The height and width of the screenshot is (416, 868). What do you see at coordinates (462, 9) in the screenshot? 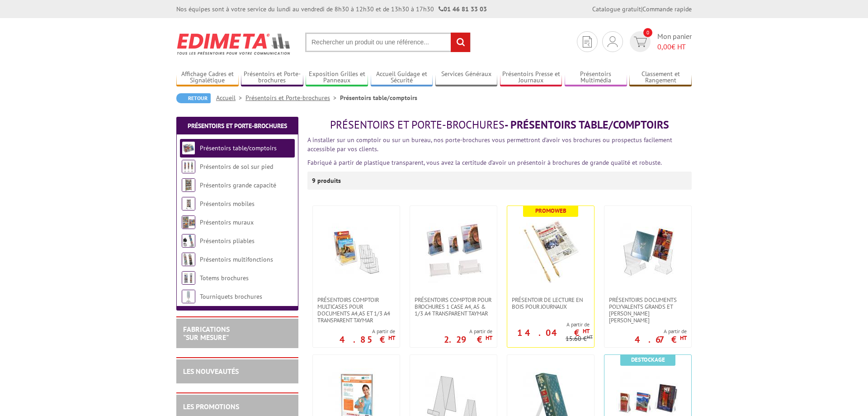
I see `strong: 01 46 81 33 03` at bounding box center [462, 9].